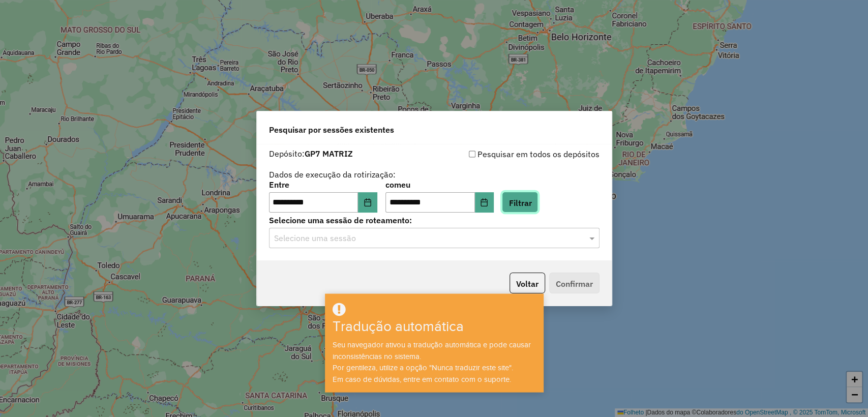 This screenshot has width=868, height=417. What do you see at coordinates (340, 220) in the screenshot?
I see `font: Selecione uma sessão de roteamento:` at bounding box center [340, 220].